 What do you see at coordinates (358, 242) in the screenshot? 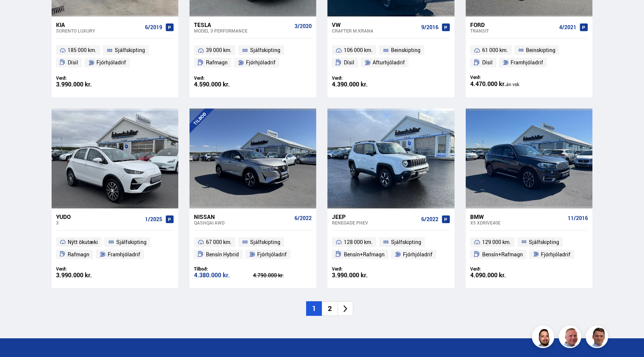
I see `span: 128 000 km.` at bounding box center [358, 242].